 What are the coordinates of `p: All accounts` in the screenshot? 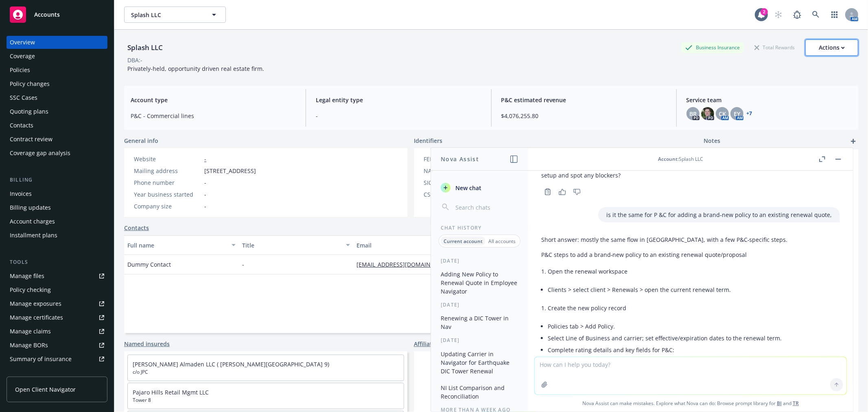 It's located at (502, 241).